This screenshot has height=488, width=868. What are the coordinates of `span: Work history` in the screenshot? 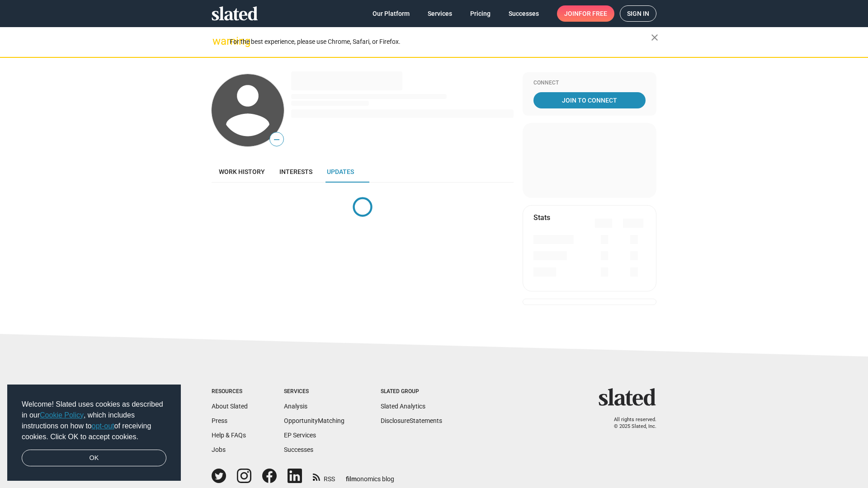 It's located at (242, 172).